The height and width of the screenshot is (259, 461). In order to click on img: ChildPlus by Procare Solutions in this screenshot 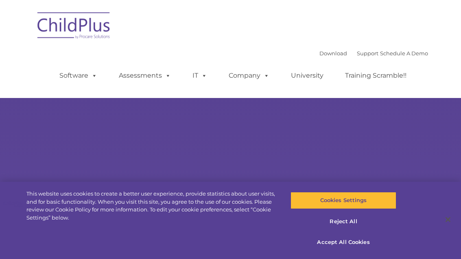, I will do `click(74, 27)`.